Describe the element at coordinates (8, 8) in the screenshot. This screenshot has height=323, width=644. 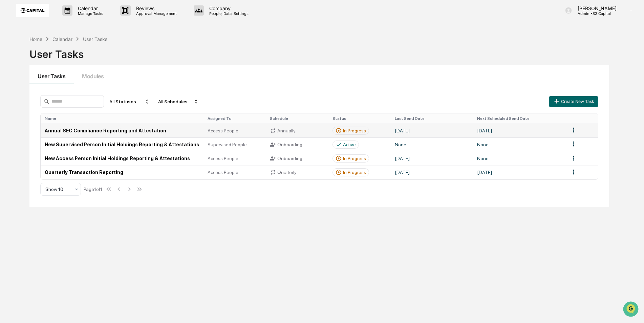
I see `button: Open customer support` at that location.